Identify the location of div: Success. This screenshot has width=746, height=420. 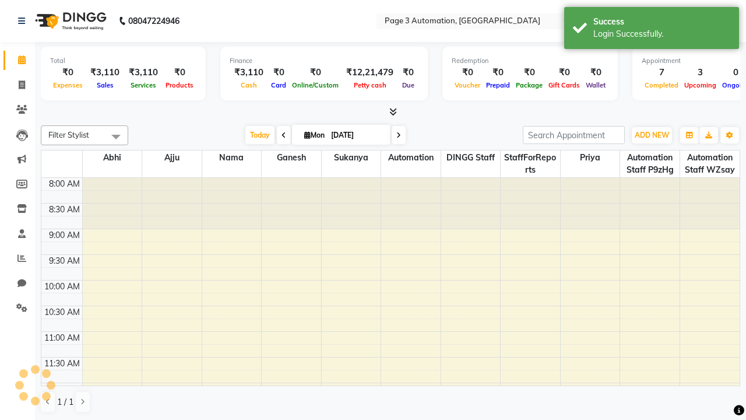
(662, 22).